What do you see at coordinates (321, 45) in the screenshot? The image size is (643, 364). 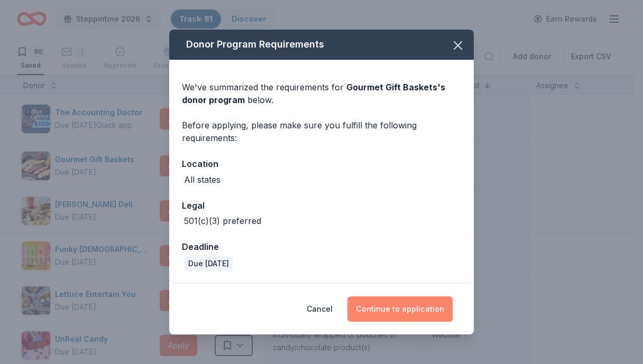 I see `div: Donor Program Requirements` at bounding box center [321, 45].